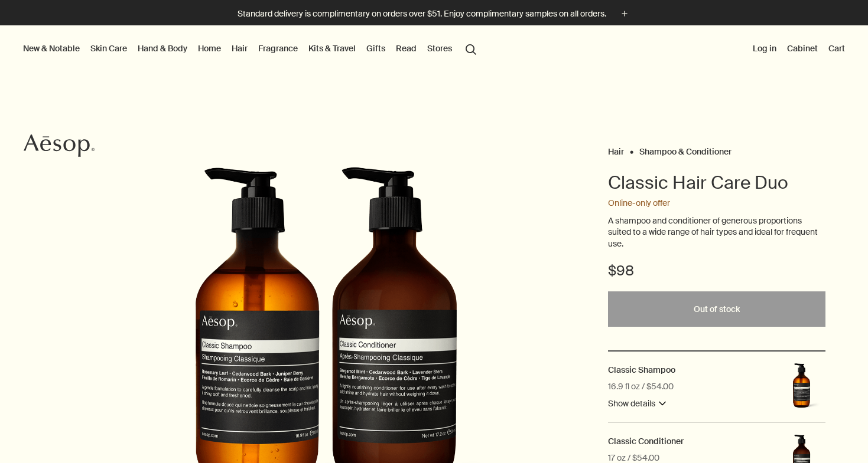 Image resolution: width=868 pixels, height=463 pixels. I want to click on a: Kits & Travel, so click(332, 49).